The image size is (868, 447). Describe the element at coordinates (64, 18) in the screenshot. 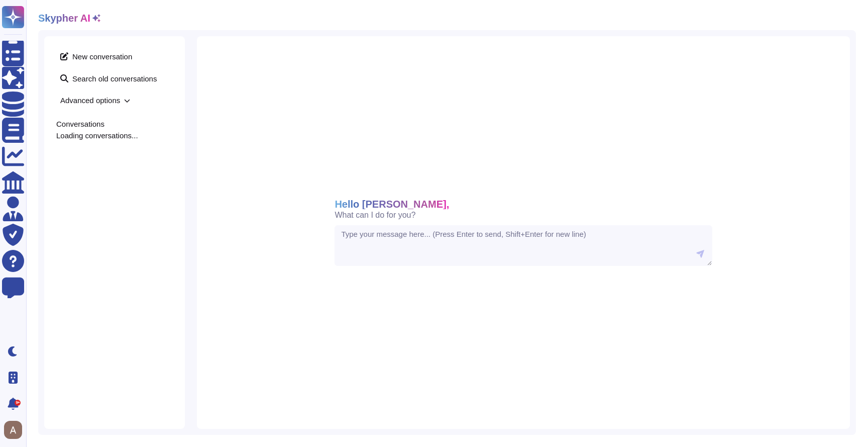

I see `h2: Skypher AI` at that location.